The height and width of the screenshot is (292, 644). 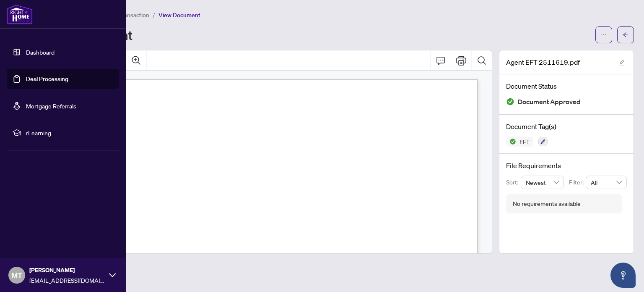 What do you see at coordinates (127, 15) in the screenshot?
I see `span: View Transaction` at bounding box center [127, 15].